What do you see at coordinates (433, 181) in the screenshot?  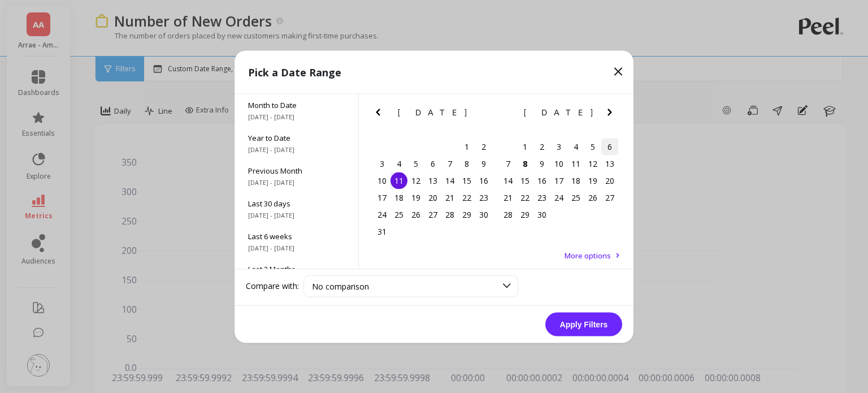 I see `div: Choose Wednesday, August 13th, 2025` at bounding box center [433, 181].